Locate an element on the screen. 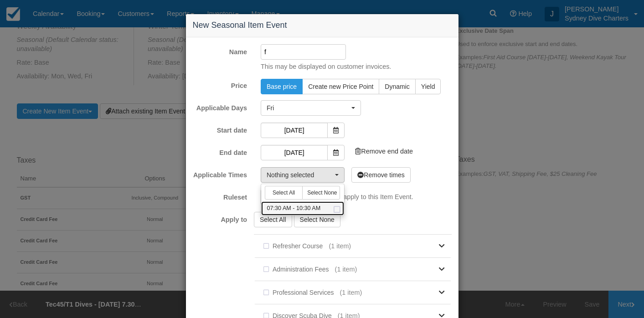 The height and width of the screenshot is (318, 644). p: Rules to apply to this Item Event. is located at coordinates (365, 196).